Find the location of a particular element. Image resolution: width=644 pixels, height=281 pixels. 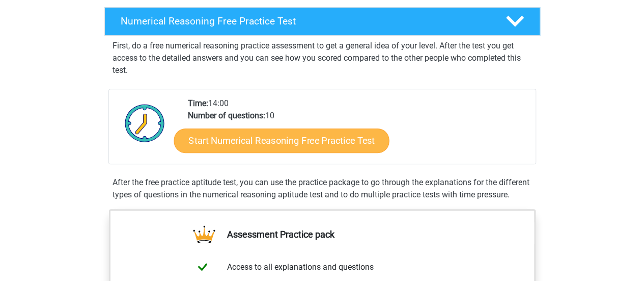

div: 14:00 10 is located at coordinates (357, 130).